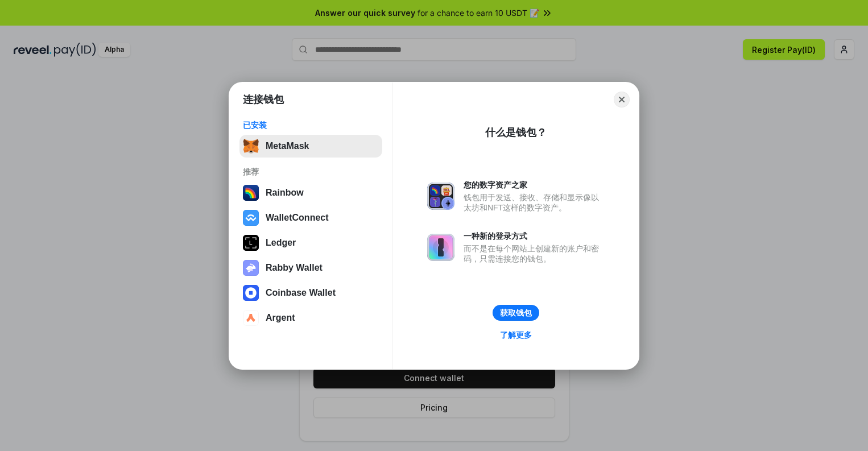 The width and height of the screenshot is (868, 451). Describe the element at coordinates (622, 99) in the screenshot. I see `button: Close` at that location.